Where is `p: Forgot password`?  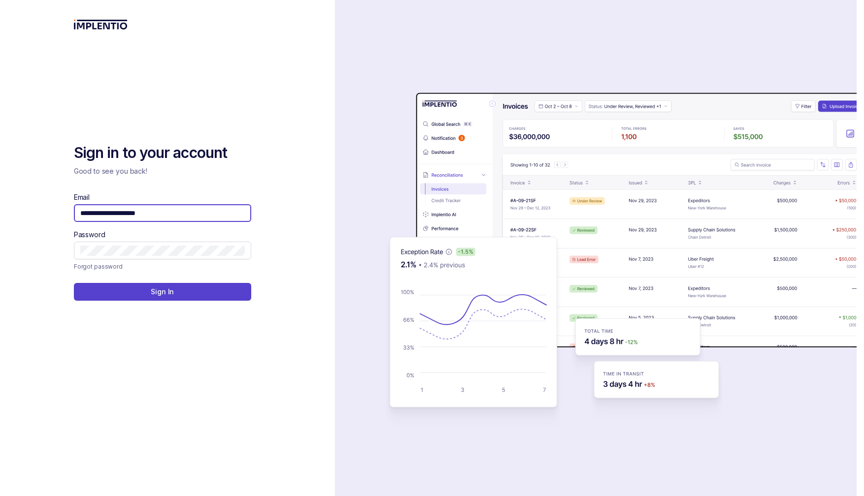
p: Forgot password is located at coordinates (98, 266).